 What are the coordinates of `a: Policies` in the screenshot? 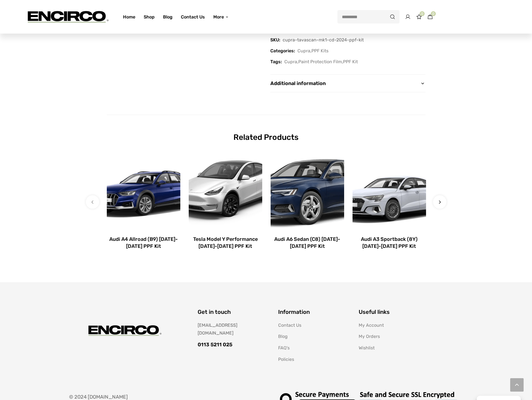 It's located at (286, 359).